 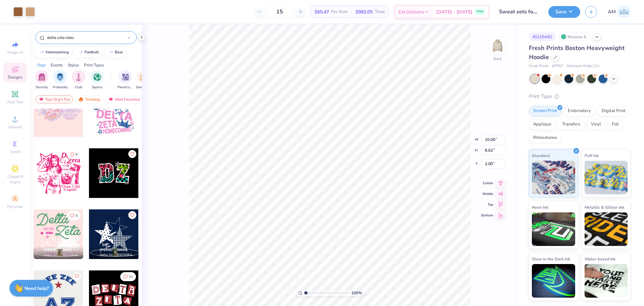 I want to click on img: Club Image, so click(x=79, y=77).